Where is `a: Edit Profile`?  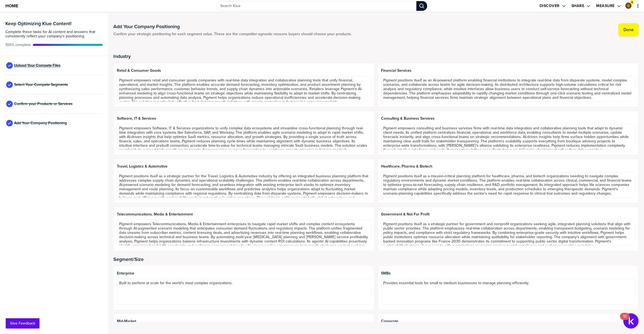
a: Edit Profile is located at coordinates (628, 6).